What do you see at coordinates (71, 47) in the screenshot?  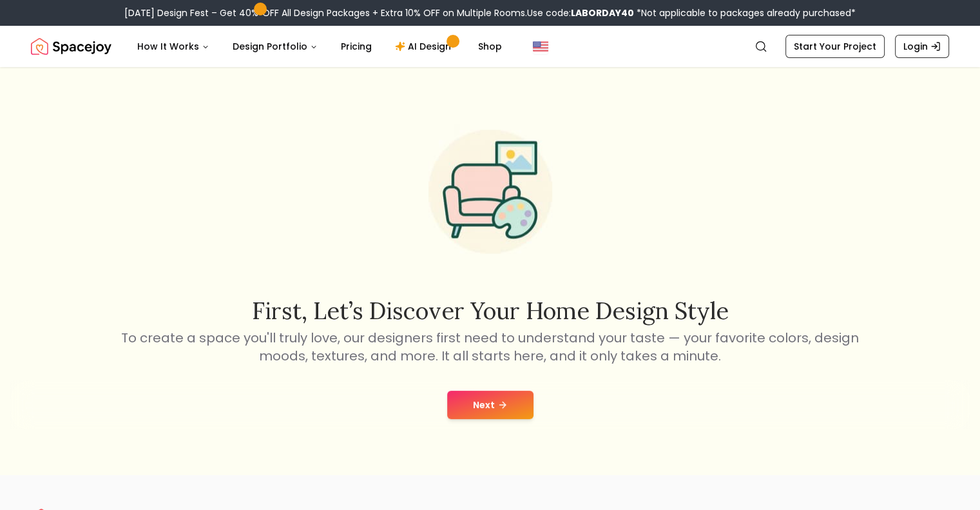 I see `a: Spacejoy` at bounding box center [71, 47].